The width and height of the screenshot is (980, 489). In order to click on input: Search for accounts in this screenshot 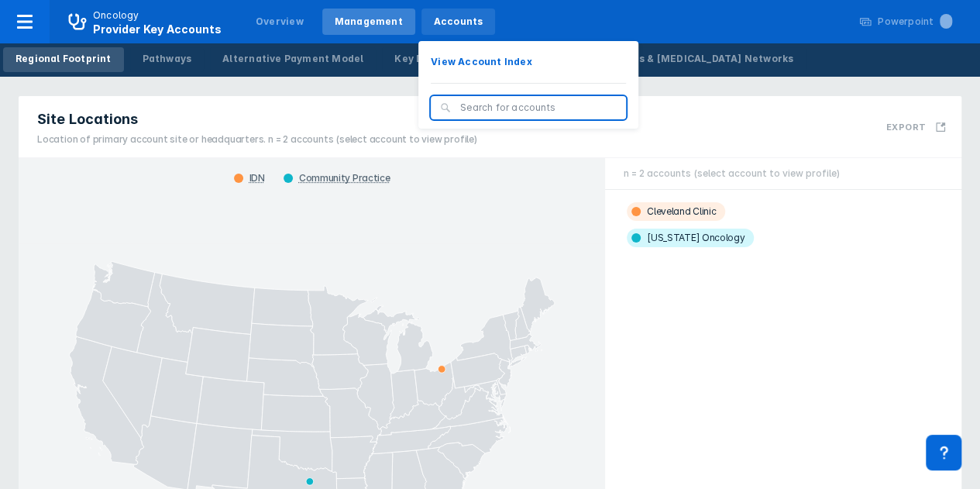, I will do `click(538, 107)`.